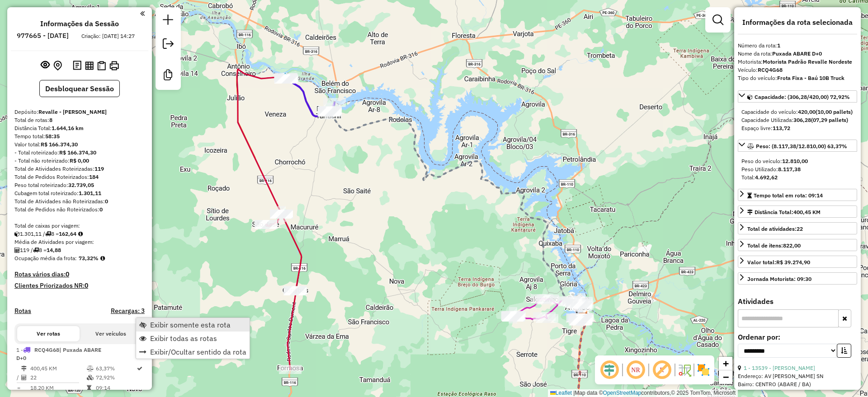 The height and width of the screenshot is (397, 868). I want to click on a: Valor total:R$ 39.274,90, so click(798, 261).